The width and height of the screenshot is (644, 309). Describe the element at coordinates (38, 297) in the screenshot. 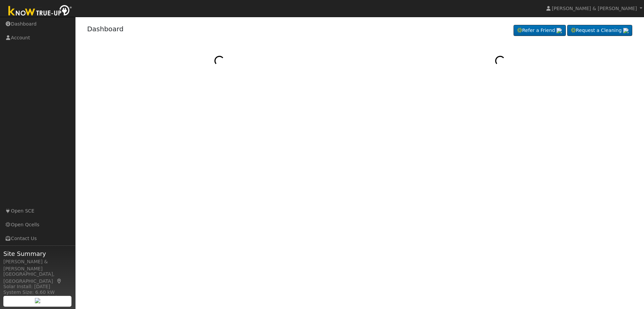

I see `div: Storage Size: 15.0 kWh` at that location.